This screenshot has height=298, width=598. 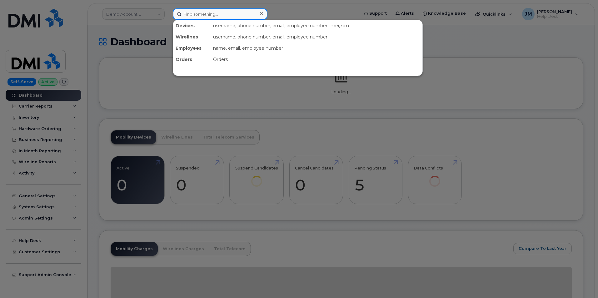 I want to click on div: Wirelines, so click(x=192, y=37).